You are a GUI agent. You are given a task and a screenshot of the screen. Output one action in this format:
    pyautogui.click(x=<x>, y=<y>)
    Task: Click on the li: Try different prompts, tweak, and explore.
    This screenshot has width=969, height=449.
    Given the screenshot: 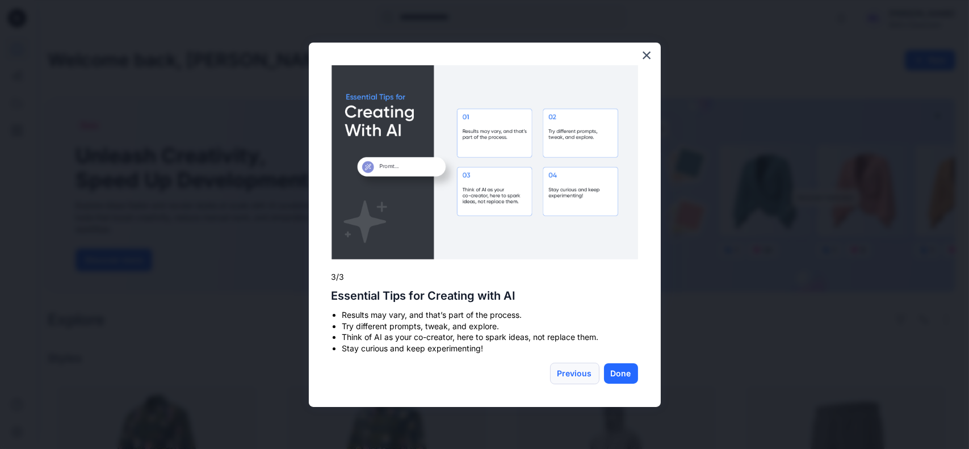 What is the action you would take?
    pyautogui.click(x=490, y=326)
    